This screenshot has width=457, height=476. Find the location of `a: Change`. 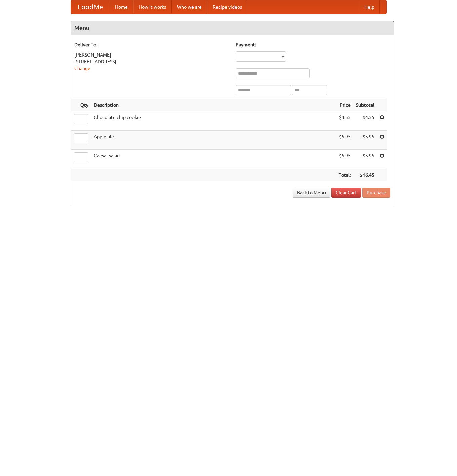

a: Change is located at coordinates (82, 68).